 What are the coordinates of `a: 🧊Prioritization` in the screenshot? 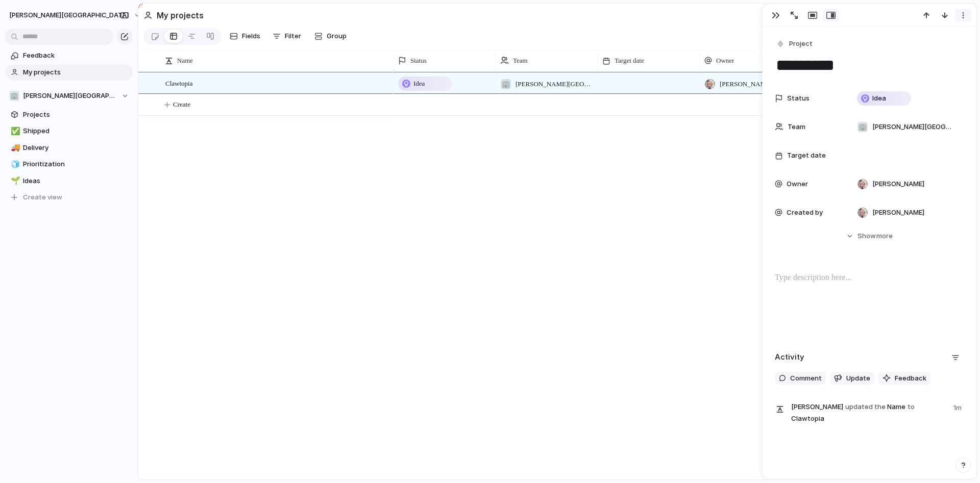 It's located at (69, 164).